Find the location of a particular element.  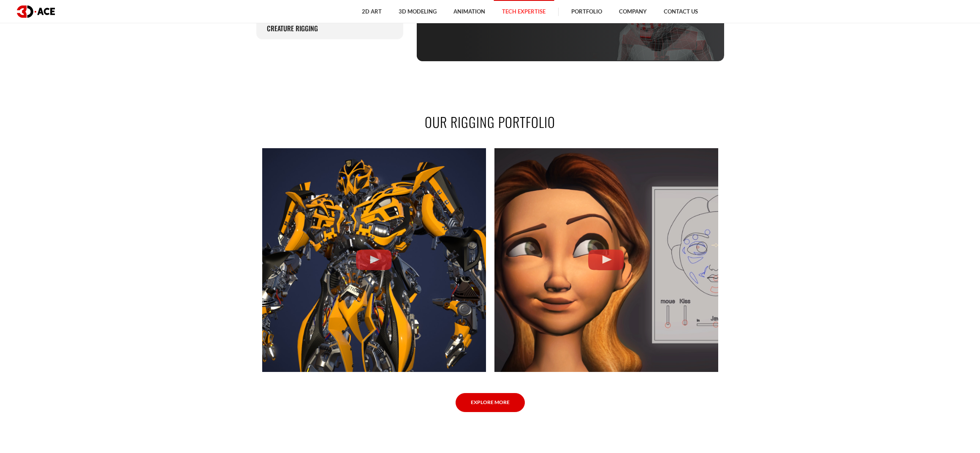

a: Explore More is located at coordinates (490, 403).